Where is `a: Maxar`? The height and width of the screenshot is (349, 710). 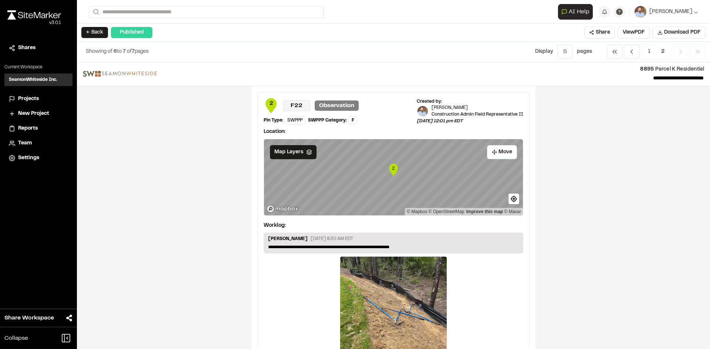 a: Maxar is located at coordinates (512, 212).